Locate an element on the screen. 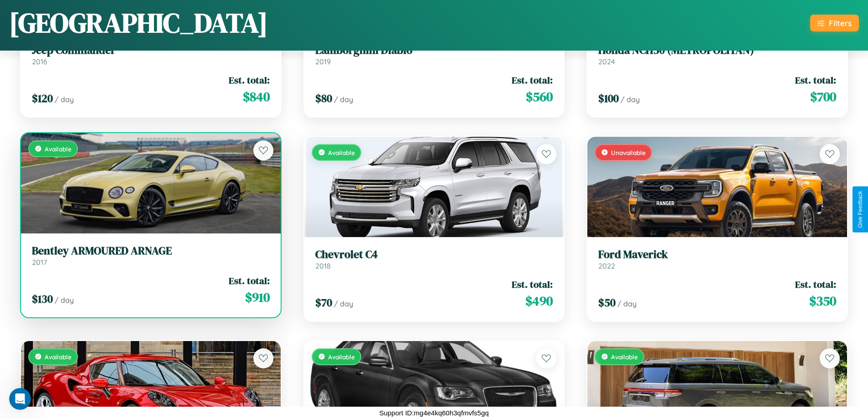 This screenshot has height=419, width=868. span: $ 560 is located at coordinates (539, 97).